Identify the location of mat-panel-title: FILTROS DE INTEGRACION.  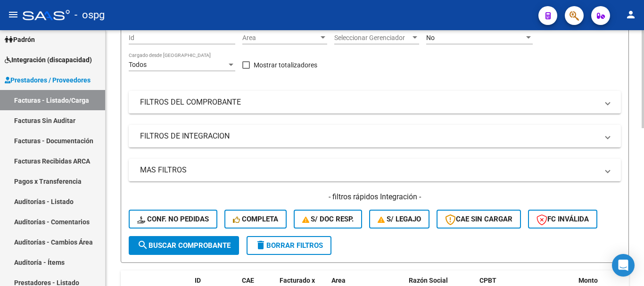
(369, 136).